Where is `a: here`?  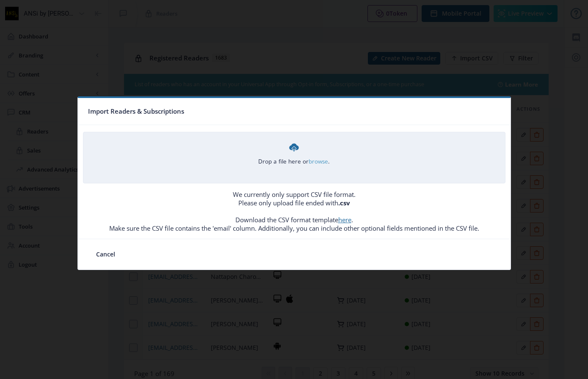 a: here is located at coordinates (344, 220).